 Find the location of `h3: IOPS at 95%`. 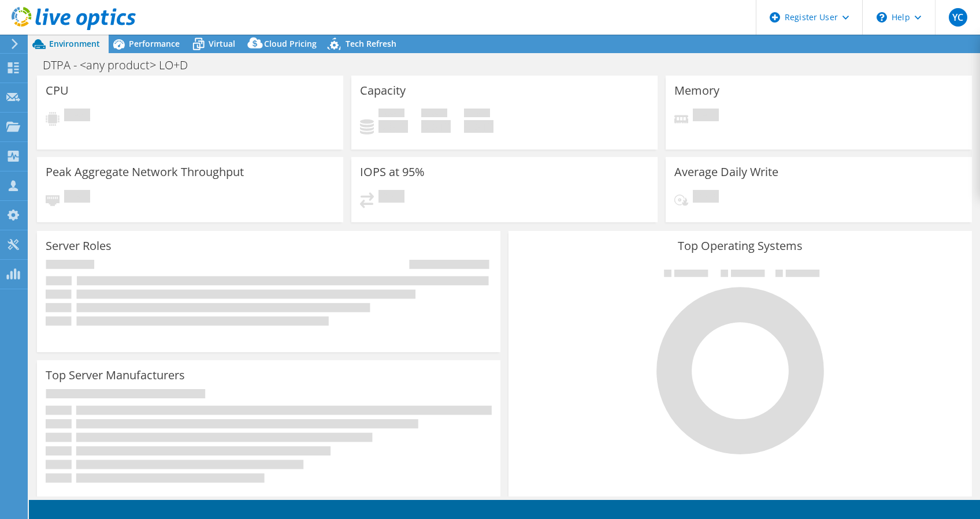

h3: IOPS at 95% is located at coordinates (392, 172).